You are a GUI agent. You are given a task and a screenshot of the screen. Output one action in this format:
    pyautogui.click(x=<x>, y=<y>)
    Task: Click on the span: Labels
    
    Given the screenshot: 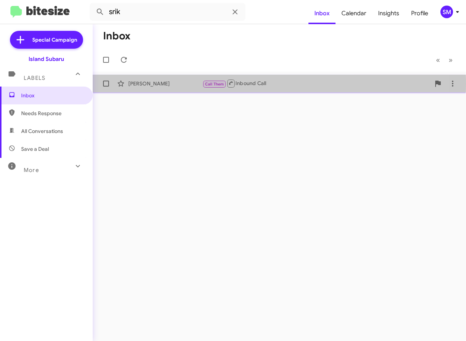 What is the action you would take?
    pyautogui.click(x=35, y=78)
    